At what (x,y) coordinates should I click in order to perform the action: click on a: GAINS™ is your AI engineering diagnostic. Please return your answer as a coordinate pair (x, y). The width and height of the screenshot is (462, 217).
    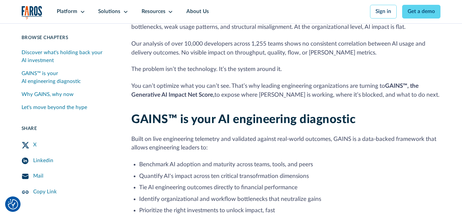
    Looking at the image, I should click on (69, 77).